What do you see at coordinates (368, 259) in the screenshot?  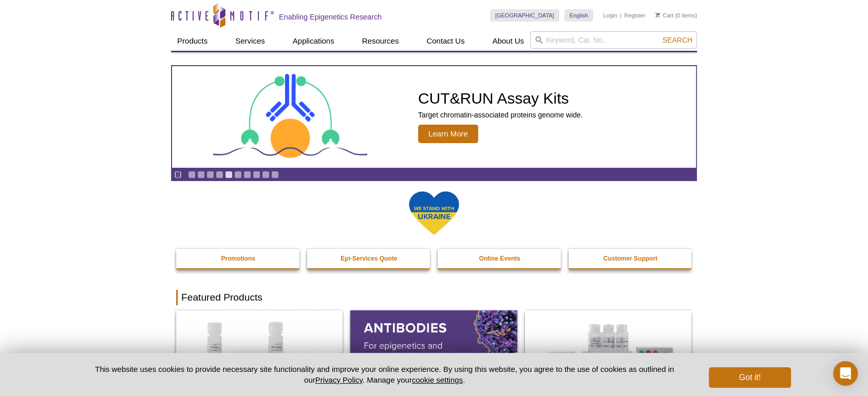 I see `strong: Epi-Services Quote` at bounding box center [368, 259].